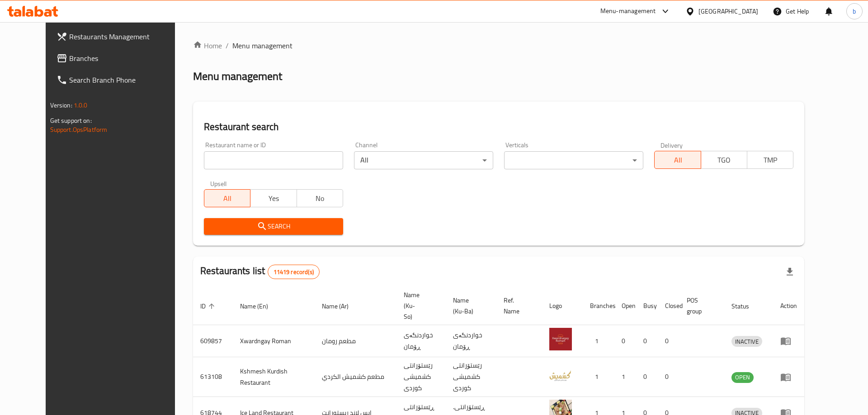 Image resolution: width=868 pixels, height=415 pixels. Describe the element at coordinates (320, 199) in the screenshot. I see `span: No` at that location.